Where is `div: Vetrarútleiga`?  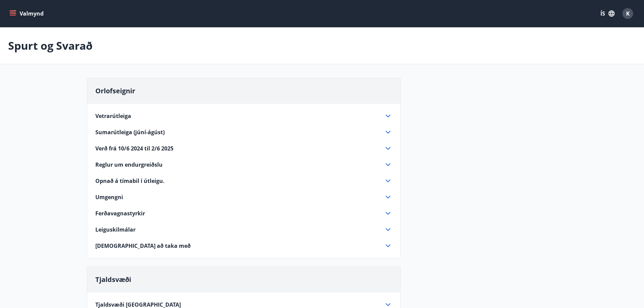
div: Vetrarútleiga is located at coordinates (244, 116).